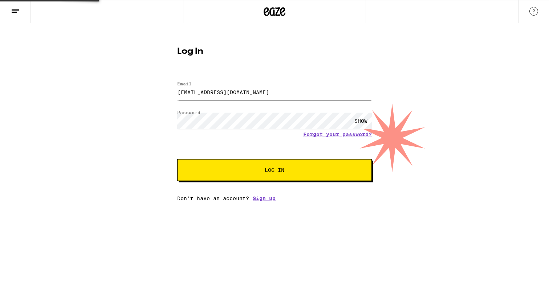 The height and width of the screenshot is (299, 549). Describe the element at coordinates (185, 84) in the screenshot. I see `label: Email` at that location.